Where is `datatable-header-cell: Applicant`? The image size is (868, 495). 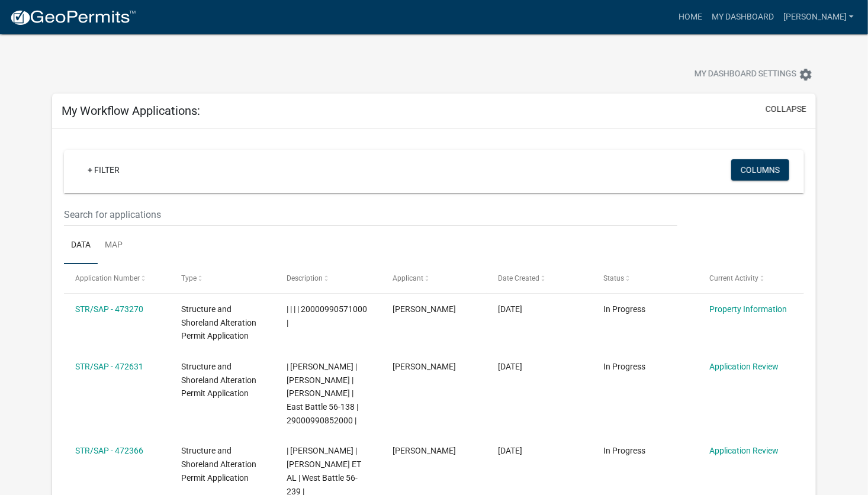 datatable-header-cell: Applicant is located at coordinates (434, 278).